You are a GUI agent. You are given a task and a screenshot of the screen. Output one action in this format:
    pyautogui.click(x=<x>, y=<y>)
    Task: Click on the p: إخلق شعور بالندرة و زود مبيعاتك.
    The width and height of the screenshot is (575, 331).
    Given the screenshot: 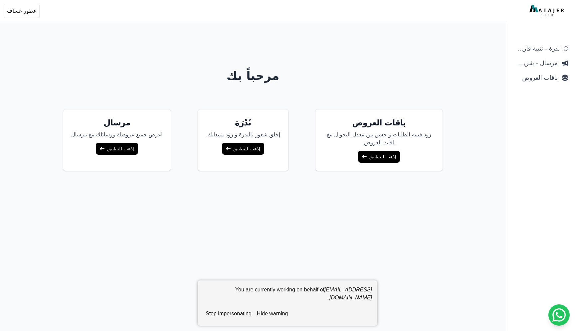 What is the action you would take?
    pyautogui.click(x=243, y=135)
    